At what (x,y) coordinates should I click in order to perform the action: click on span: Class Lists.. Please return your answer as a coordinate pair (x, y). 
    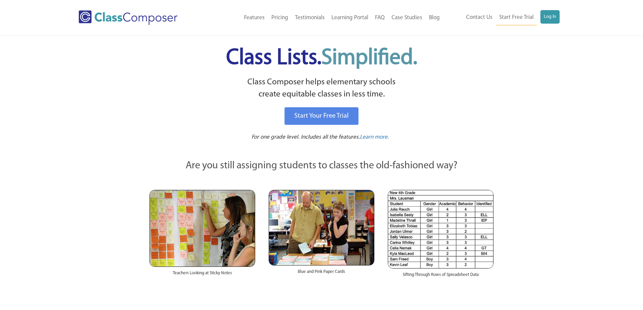
    Looking at the image, I should click on (321, 58).